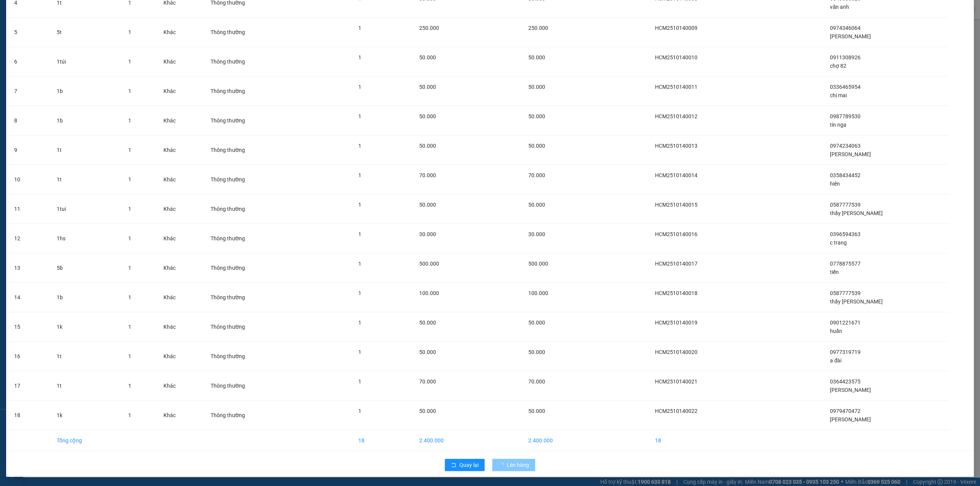  Describe the element at coordinates (836, 331) in the screenshot. I see `span: huấn` at that location.